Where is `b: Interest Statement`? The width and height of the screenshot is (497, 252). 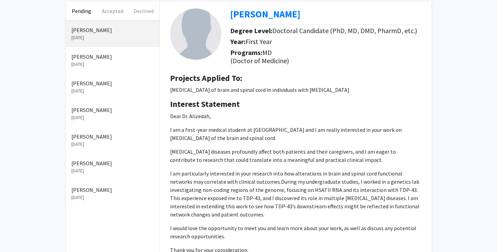 b: Interest Statement is located at coordinates (205, 104).